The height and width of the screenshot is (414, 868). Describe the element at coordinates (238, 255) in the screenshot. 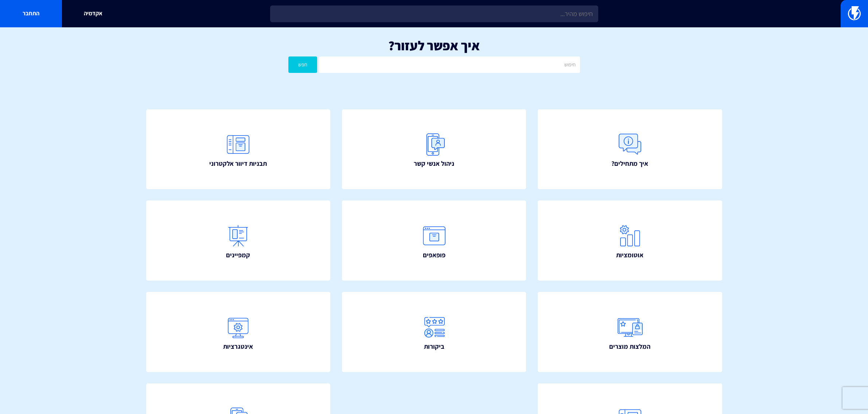

I see `span: קמפיינים` at that location.